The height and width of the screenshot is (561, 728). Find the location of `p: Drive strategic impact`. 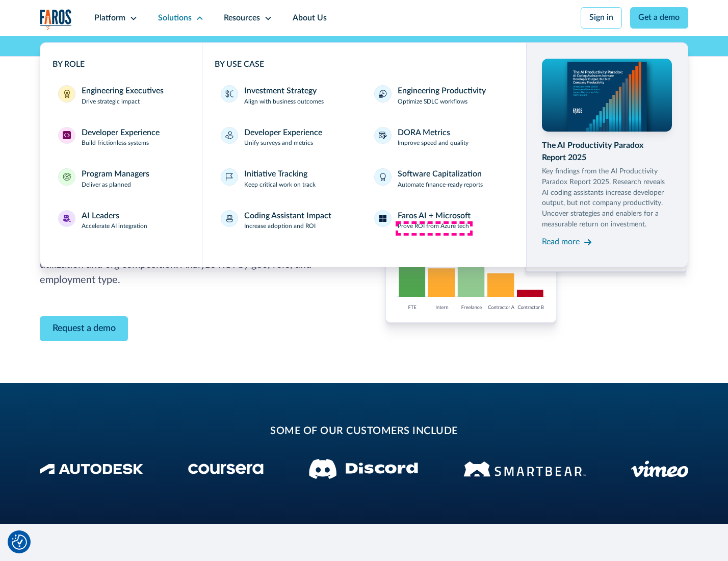

p: Drive strategic impact is located at coordinates (111, 102).